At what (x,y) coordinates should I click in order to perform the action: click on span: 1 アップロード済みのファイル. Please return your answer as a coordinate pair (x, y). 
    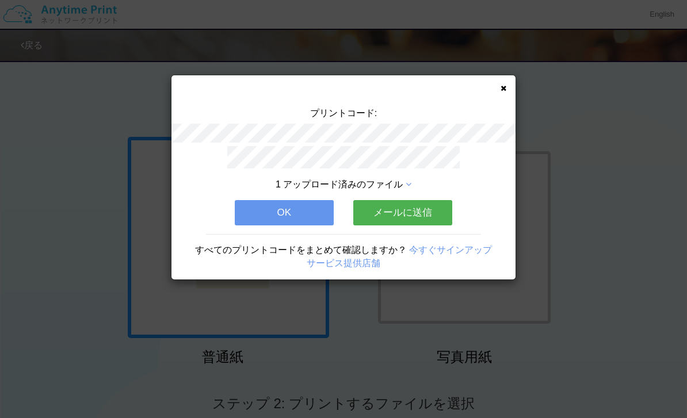
    Looking at the image, I should click on (339, 184).